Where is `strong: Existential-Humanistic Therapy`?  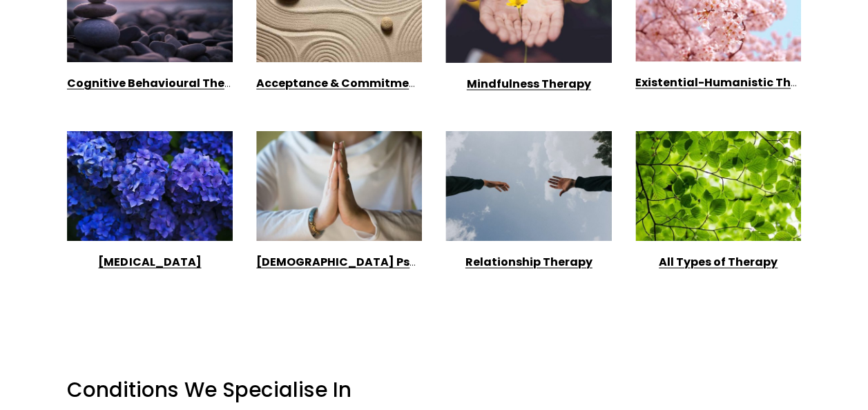
strong: Existential-Humanistic Therapy is located at coordinates (730, 82).